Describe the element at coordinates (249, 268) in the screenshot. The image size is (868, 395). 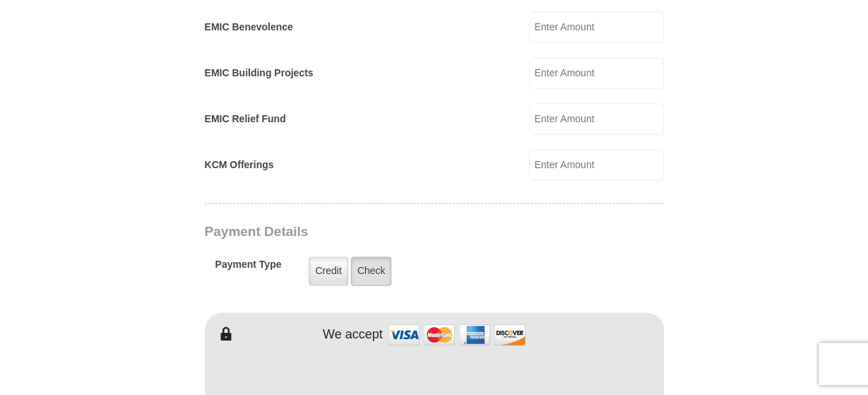
I see `h5: Payment Type` at that location.